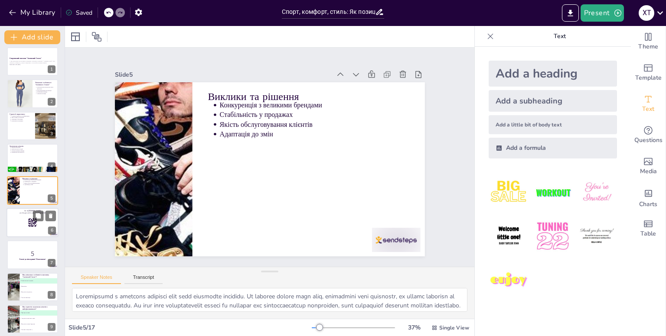 This screenshot has width=666, height=336. What do you see at coordinates (33, 260) in the screenshot?
I see `strong: Готові до вікторини? Розпочнемо!` at bounding box center [33, 260].